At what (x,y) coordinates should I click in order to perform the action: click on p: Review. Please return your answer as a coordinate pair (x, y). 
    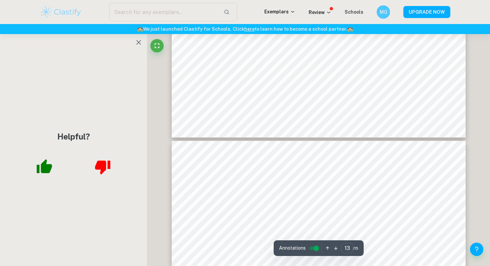
    Looking at the image, I should click on (320, 12).